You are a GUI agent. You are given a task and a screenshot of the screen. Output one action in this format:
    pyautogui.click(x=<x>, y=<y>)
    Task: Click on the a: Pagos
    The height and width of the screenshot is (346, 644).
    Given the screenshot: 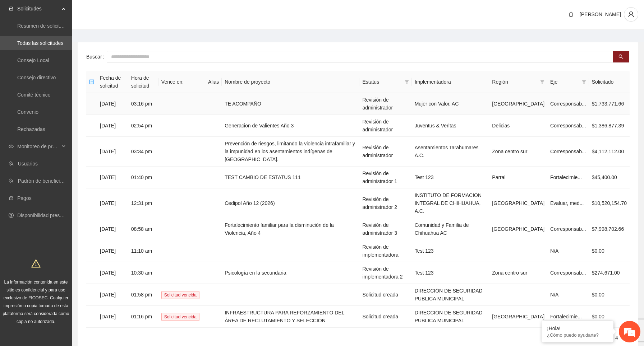 What is the action you would take?
    pyautogui.click(x=24, y=198)
    